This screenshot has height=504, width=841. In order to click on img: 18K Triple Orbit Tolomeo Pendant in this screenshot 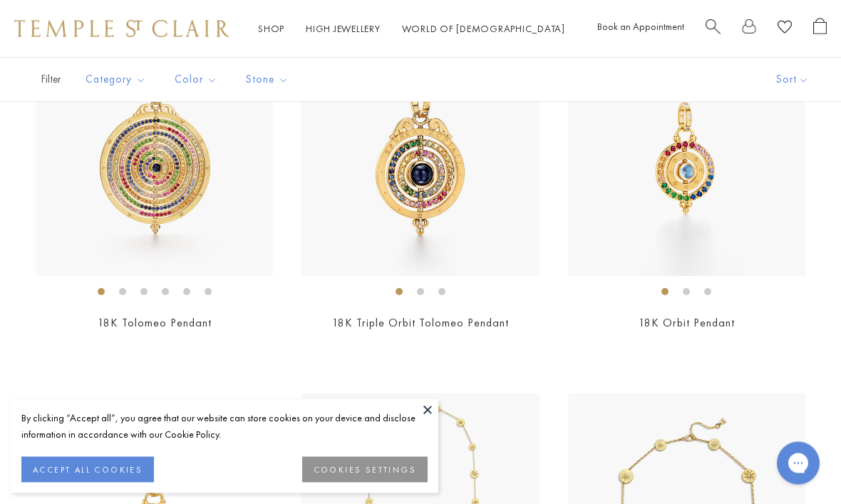, I will do `click(420, 157)`.